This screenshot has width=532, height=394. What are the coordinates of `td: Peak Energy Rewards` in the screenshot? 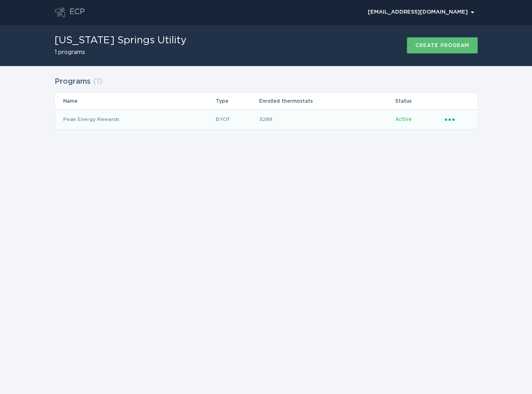 It's located at (135, 119).